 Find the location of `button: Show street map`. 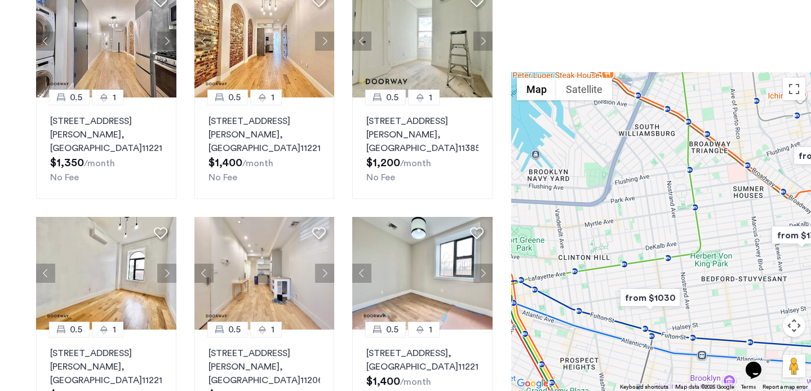

button: Show street map is located at coordinates (537, 89).